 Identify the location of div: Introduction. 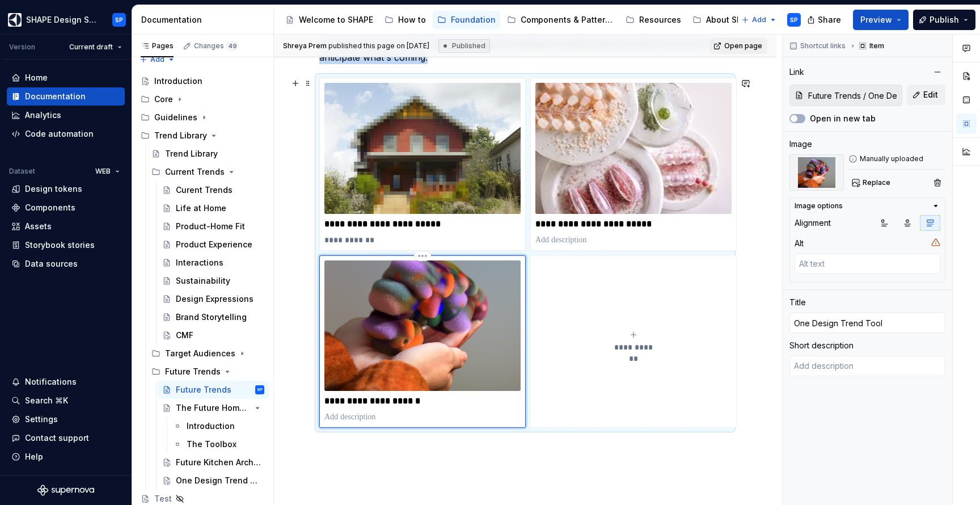
(210, 426).